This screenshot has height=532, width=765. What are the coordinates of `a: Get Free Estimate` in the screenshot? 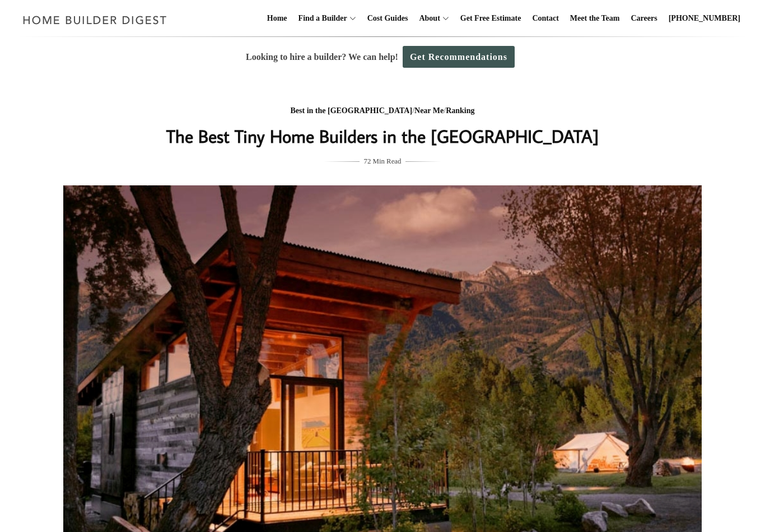 It's located at (491, 19).